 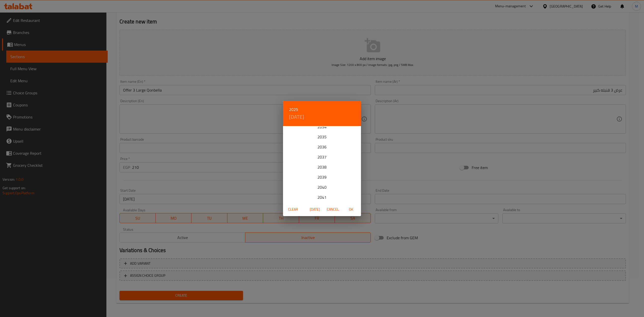 What do you see at coordinates (293, 209) in the screenshot?
I see `button: Clear` at bounding box center [293, 209].